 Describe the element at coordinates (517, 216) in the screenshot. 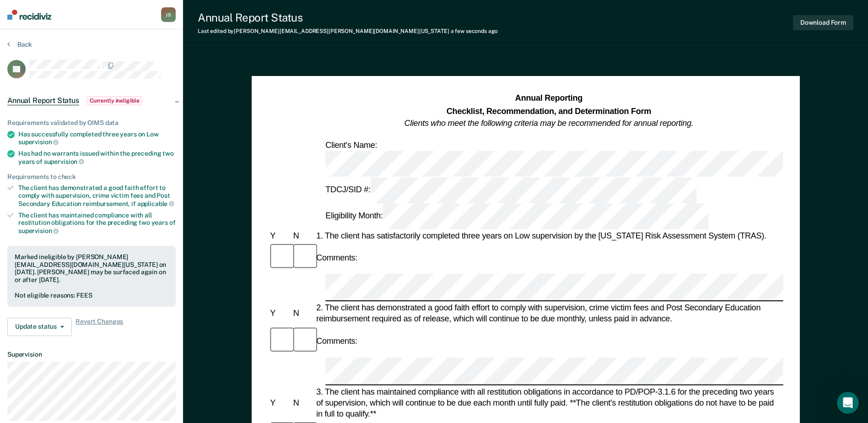

I see `div: Eligibility Month:` at that location.